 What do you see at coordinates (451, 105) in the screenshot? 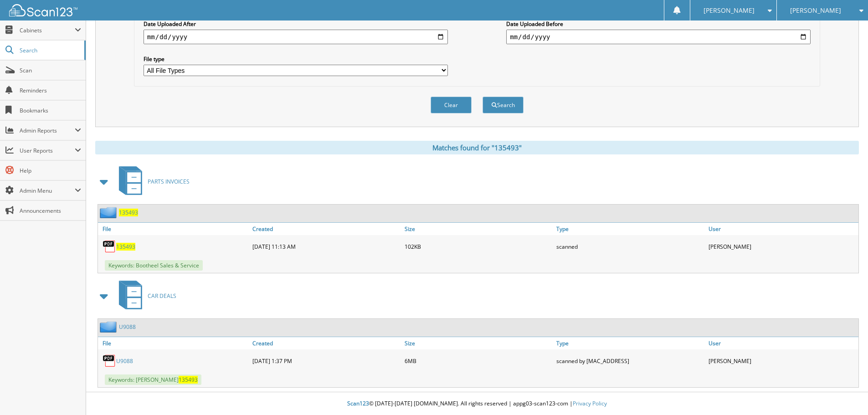
I see `button: Clear` at bounding box center [451, 105].